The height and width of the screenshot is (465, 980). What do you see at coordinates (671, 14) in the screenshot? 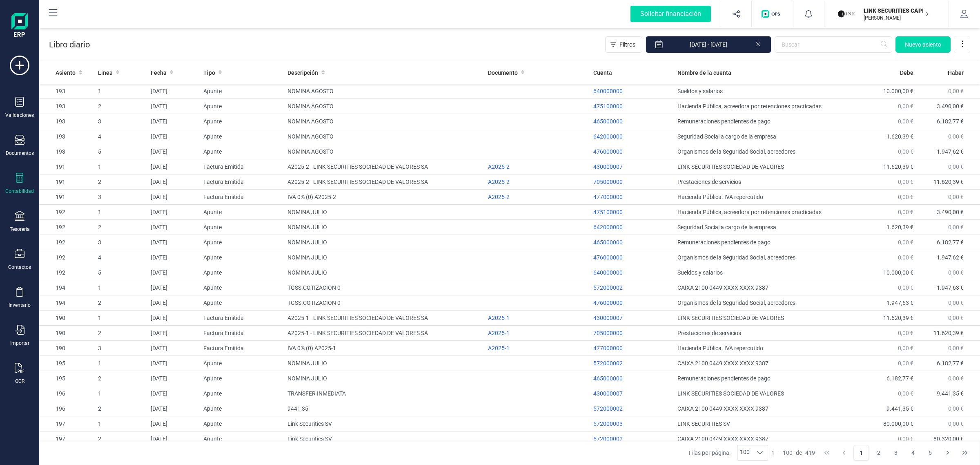
I see `div: Solicitar financiación` at bounding box center [671, 14].